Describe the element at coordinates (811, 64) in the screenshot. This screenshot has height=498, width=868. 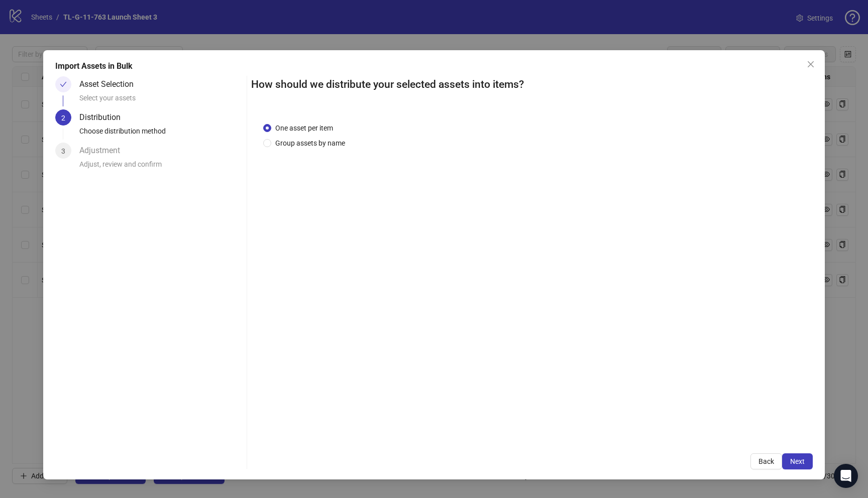
I see `button: Close` at that location.